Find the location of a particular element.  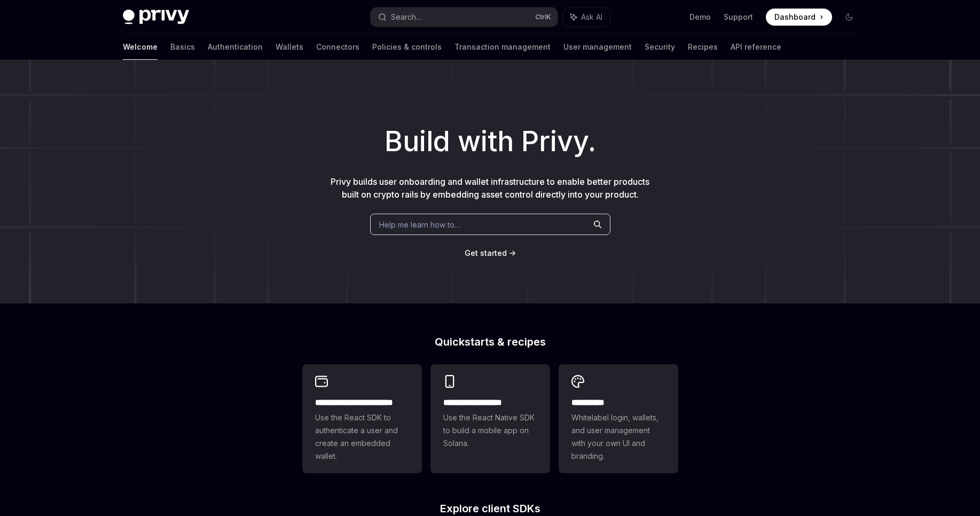

a: Get started is located at coordinates (485, 253).